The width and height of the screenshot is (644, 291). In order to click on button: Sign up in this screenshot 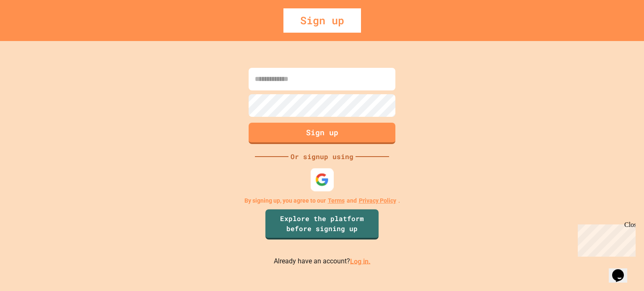, I will do `click(322, 133)`.